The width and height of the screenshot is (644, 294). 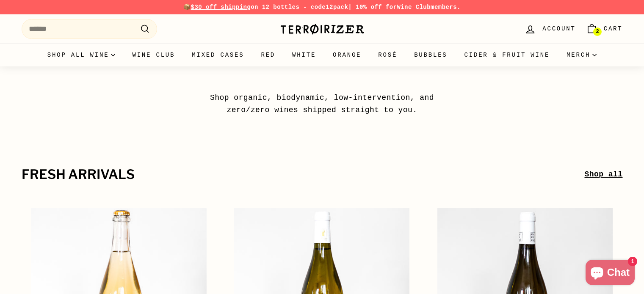 What do you see at coordinates (347, 55) in the screenshot?
I see `a: Orange` at bounding box center [347, 55].